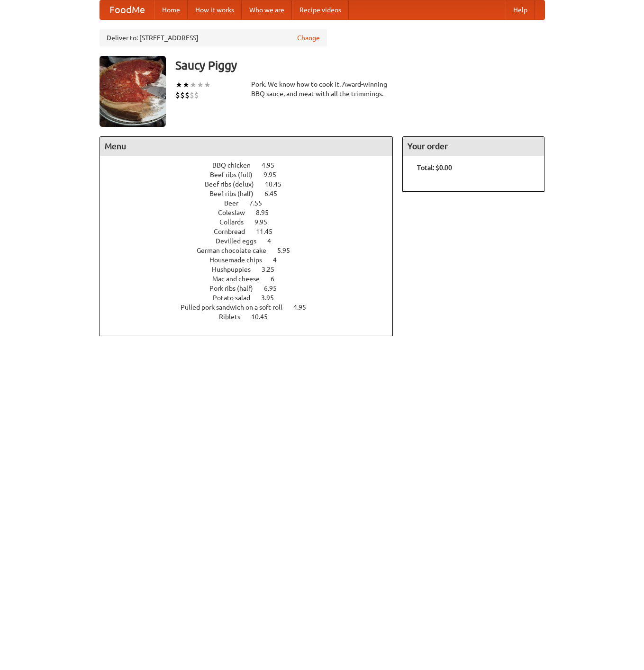 This screenshot has width=644, height=670. What do you see at coordinates (236, 175) in the screenshot?
I see `span: Beef ribs (full)` at bounding box center [236, 175].